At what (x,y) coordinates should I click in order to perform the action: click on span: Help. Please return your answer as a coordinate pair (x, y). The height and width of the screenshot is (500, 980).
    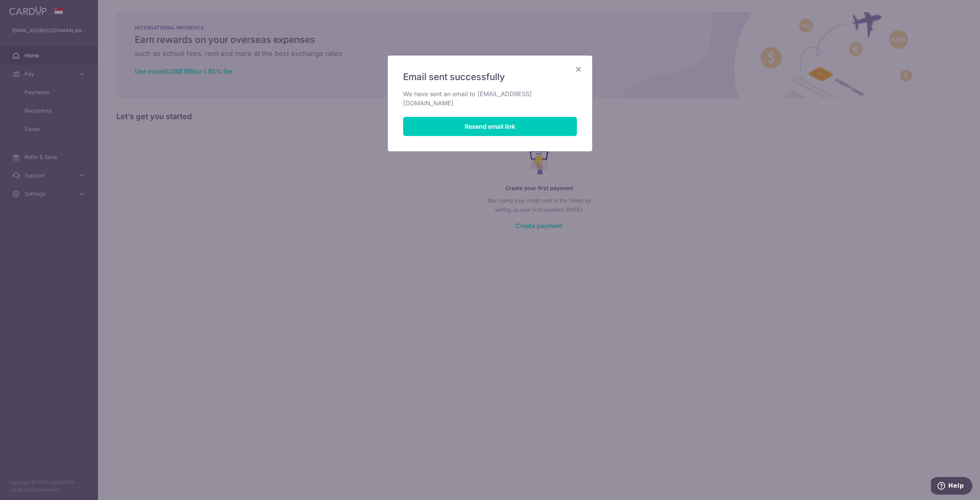
    Looking at the image, I should click on (25, 9).